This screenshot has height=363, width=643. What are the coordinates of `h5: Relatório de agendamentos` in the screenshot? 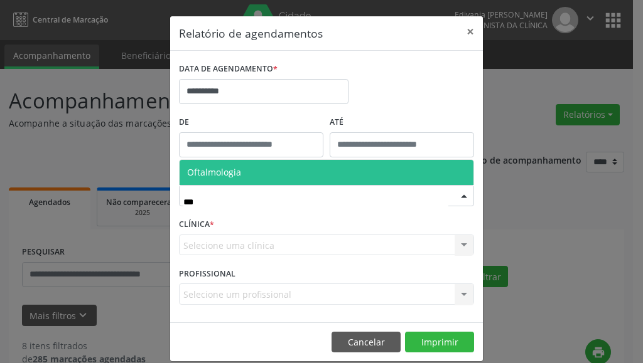 It's located at (250, 33).